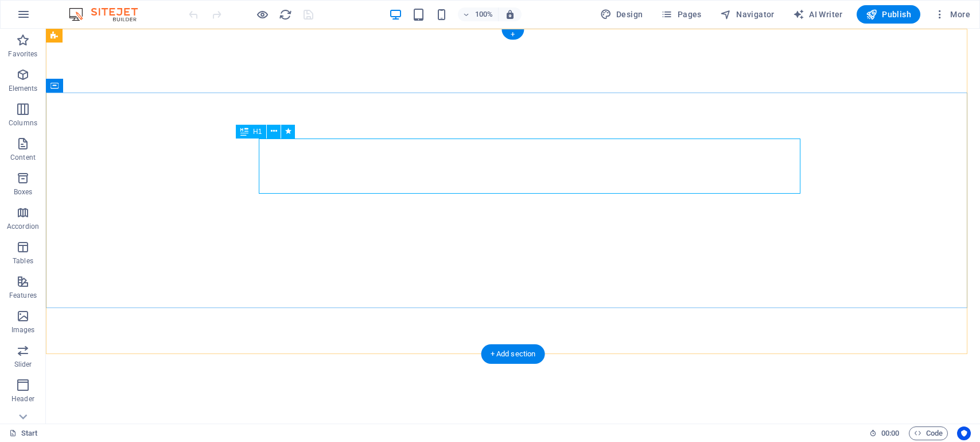 The height and width of the screenshot is (442, 980). Describe the element at coordinates (478, 14) in the screenshot. I see `button: 100%` at that location.